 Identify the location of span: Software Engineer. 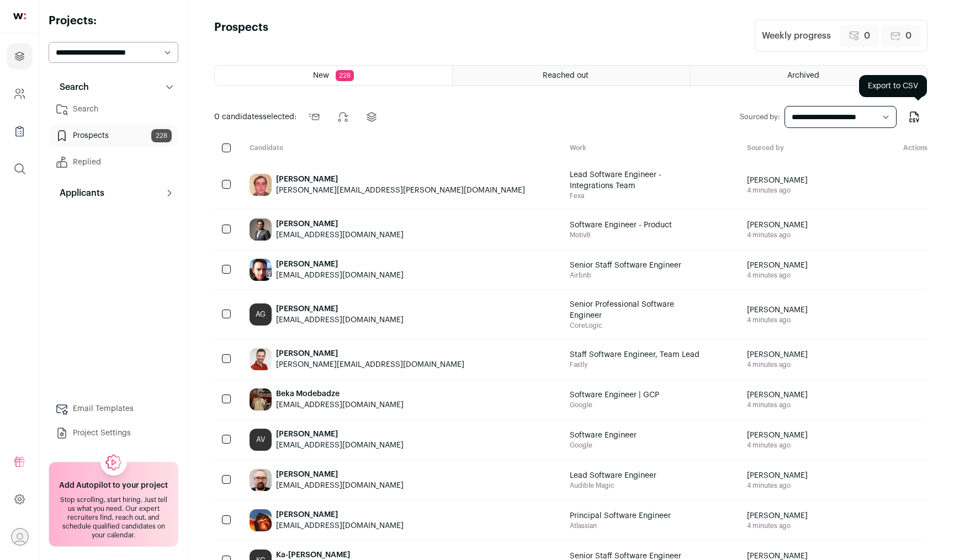
(603, 435).